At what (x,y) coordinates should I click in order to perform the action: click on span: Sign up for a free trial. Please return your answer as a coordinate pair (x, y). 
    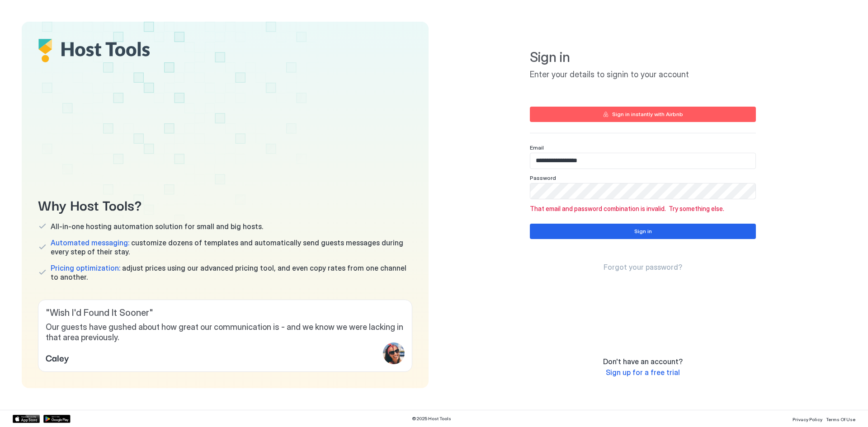
    Looking at the image, I should click on (643, 372).